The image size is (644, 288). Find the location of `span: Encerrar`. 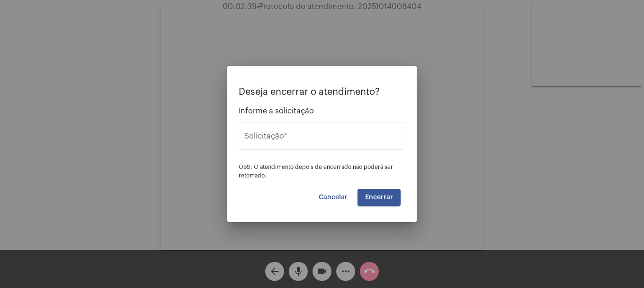

span: Encerrar is located at coordinates (379, 197).